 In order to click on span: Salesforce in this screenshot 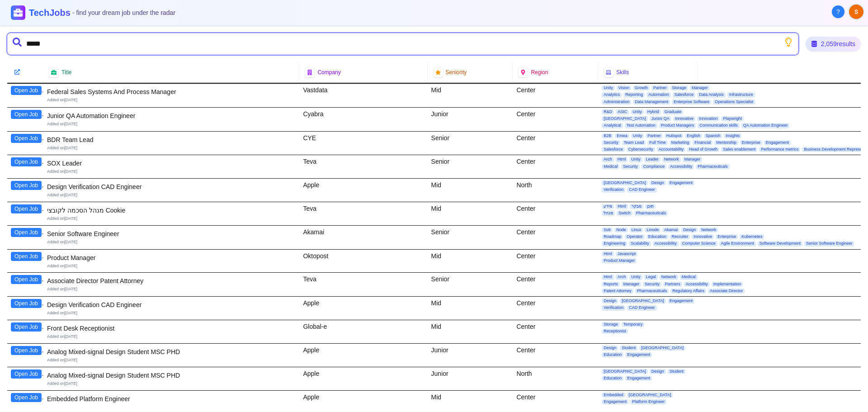, I will do `click(613, 149)`.